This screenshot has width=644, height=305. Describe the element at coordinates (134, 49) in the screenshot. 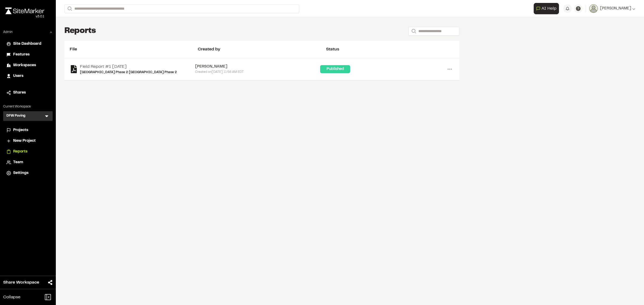

I see `div: File` at that location.